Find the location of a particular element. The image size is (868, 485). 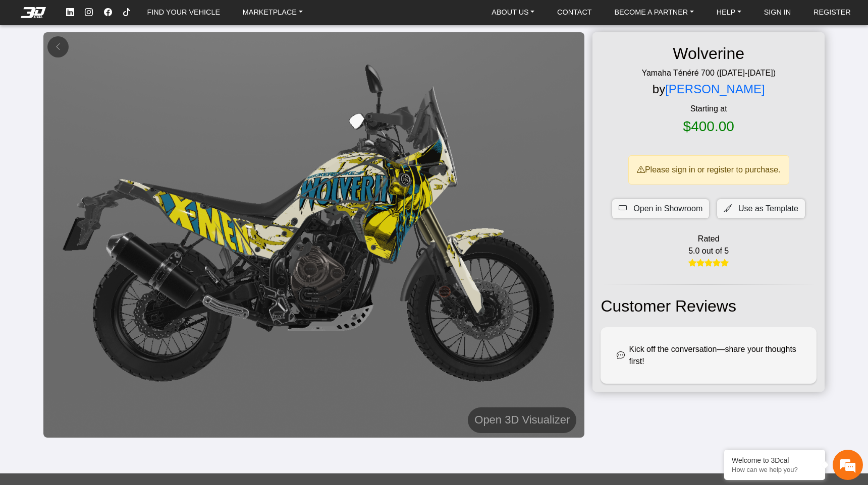

div: Articles is located at coordinates (161, 314).